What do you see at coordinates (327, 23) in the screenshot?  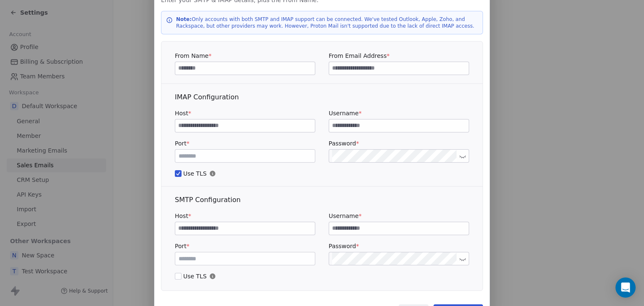 I see `p: Only accounts with both SMTP and IMAP support can be connected. We've tested Outlook, Apple, Zoho...` at bounding box center [327, 23].